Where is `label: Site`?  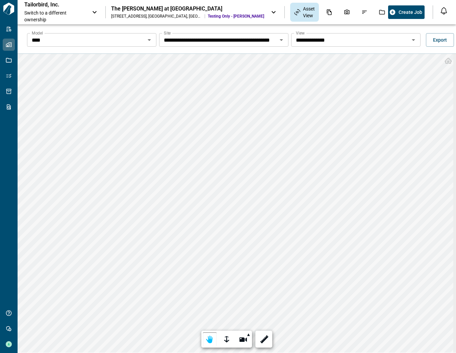
label: Site is located at coordinates (167, 33).